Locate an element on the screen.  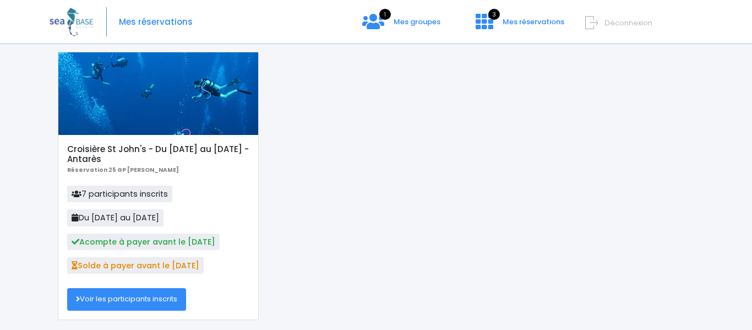
span: 3 is located at coordinates (494, 14).